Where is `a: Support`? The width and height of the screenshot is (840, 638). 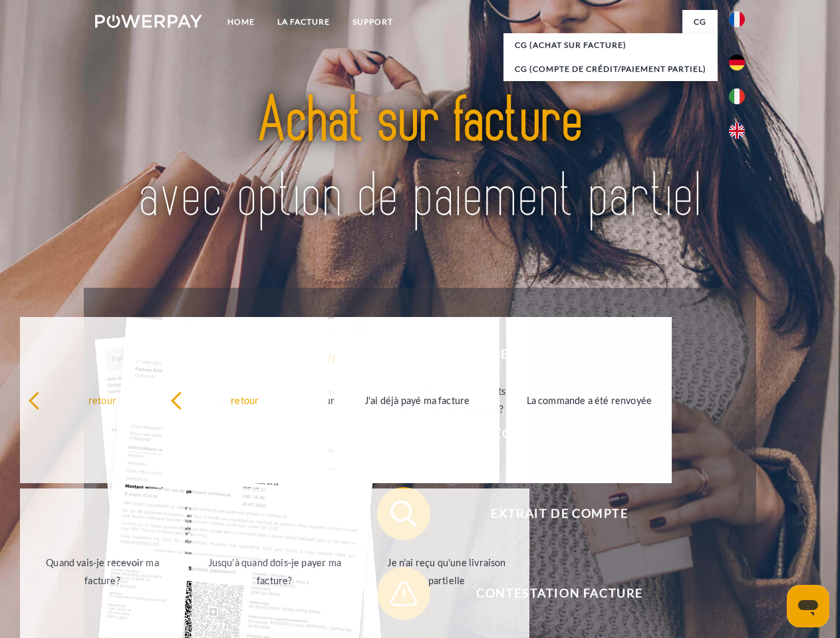
a: Support is located at coordinates (372, 22).